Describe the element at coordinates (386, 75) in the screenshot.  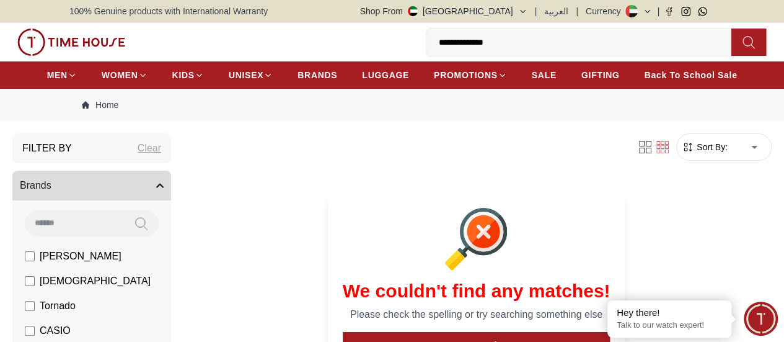
I see `span: LUGGAGE` at that location.